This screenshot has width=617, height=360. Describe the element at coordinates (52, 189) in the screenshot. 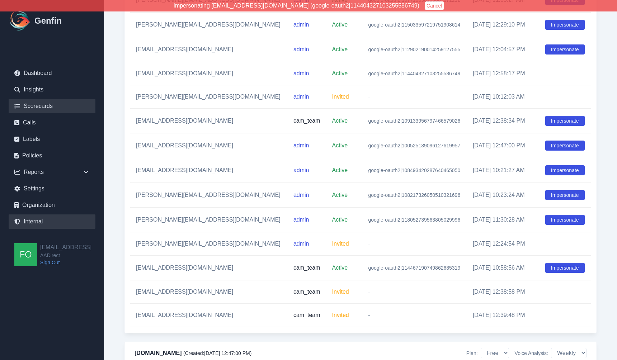

I see `a: Settings` at that location.